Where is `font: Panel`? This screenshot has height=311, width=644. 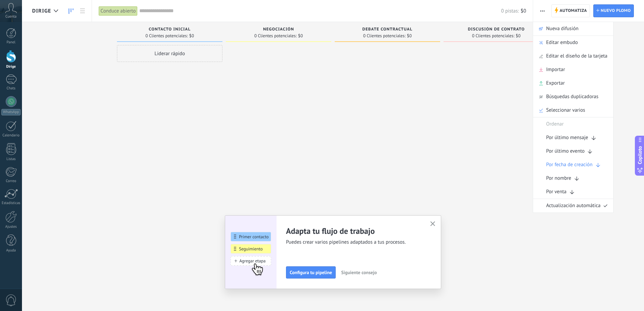
font: Panel is located at coordinates (11, 43).